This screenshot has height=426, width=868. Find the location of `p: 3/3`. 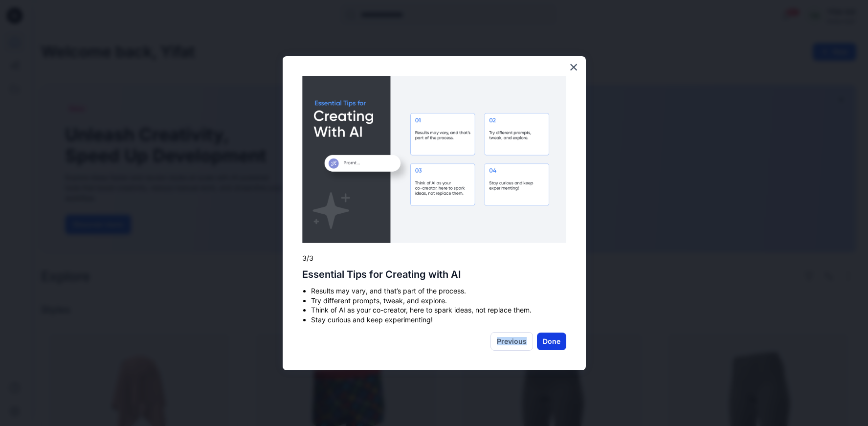

p: 3/3 is located at coordinates (435, 258).